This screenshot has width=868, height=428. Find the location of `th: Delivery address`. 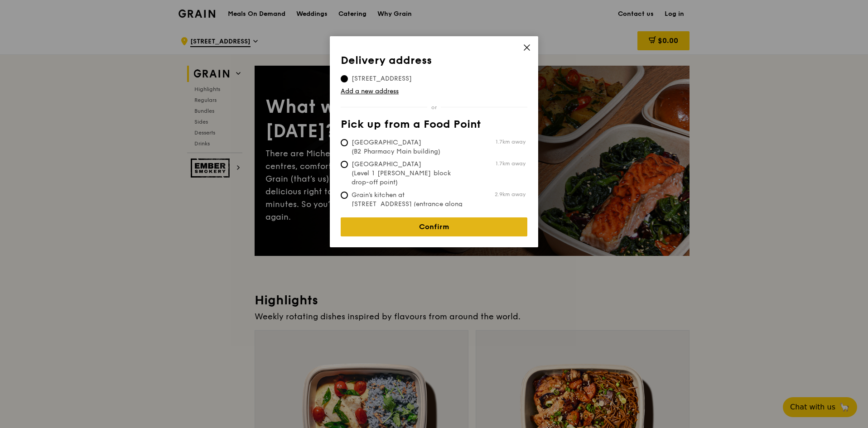

th: Delivery address is located at coordinates (434, 63).